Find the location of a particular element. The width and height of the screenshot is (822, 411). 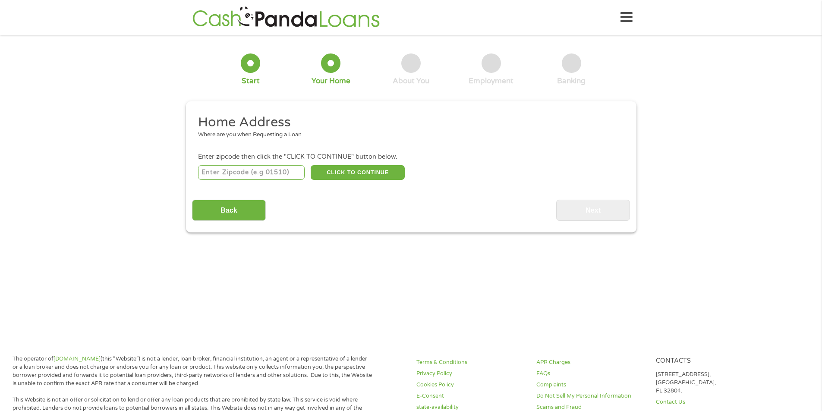

a: Privacy Policy is located at coordinates (471, 374).